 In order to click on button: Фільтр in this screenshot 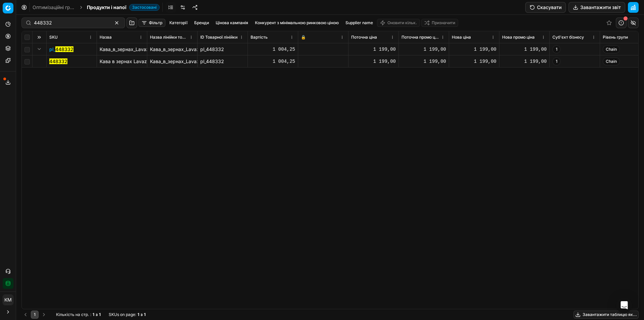, I will do `click(152, 23)`.